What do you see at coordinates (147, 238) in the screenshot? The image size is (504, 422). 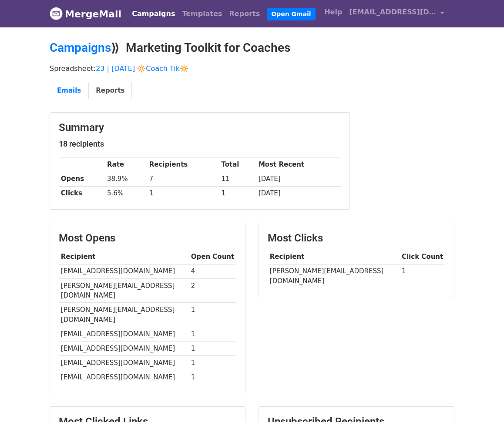 I see `h3: Most Opens` at bounding box center [147, 238].